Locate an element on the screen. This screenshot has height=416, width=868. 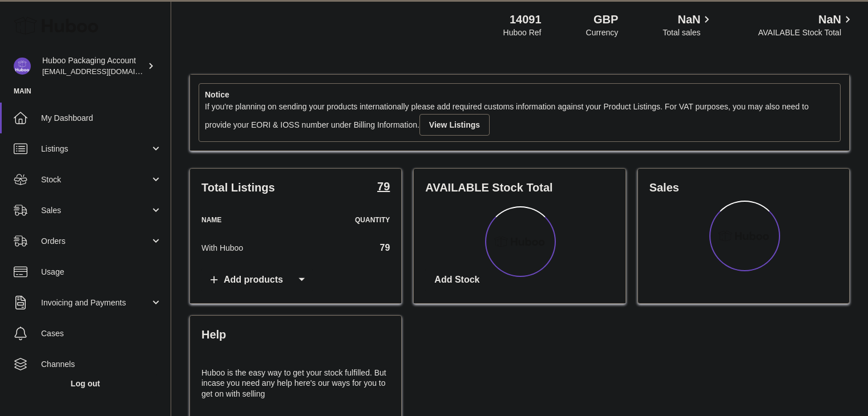
strong: 14091 is located at coordinates (525, 19).